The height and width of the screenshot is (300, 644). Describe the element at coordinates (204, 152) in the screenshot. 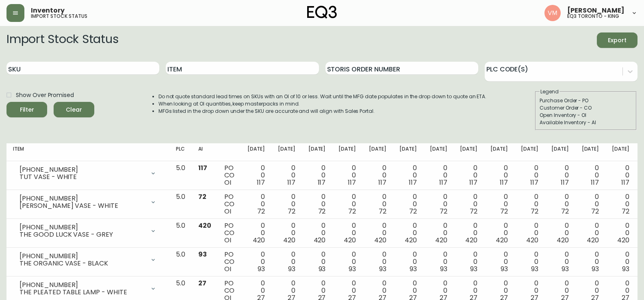

I see `th: AI` at that location.